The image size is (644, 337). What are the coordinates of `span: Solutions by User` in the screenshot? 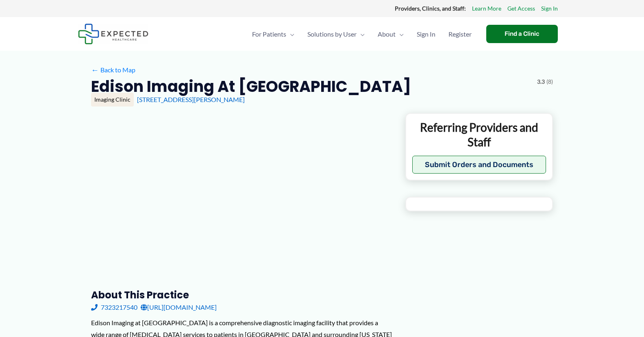 It's located at (332, 34).